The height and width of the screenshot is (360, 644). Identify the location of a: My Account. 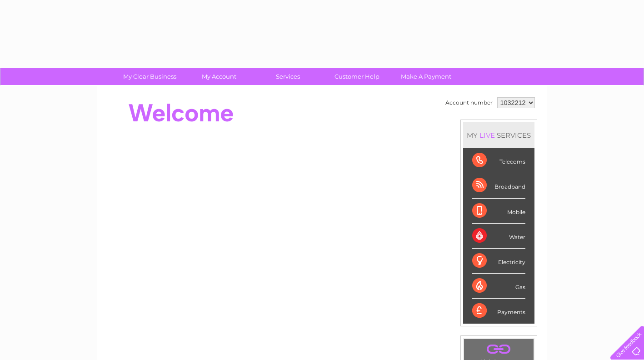
(219, 76).